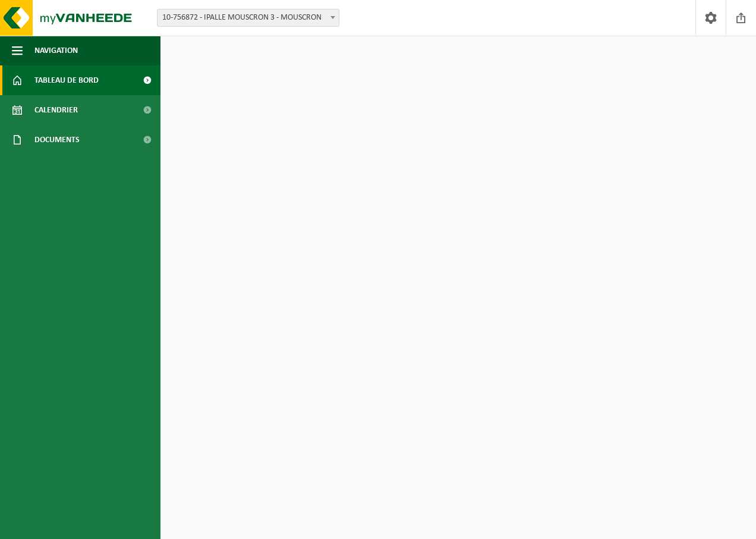  I want to click on span: Calendrier, so click(56, 110).